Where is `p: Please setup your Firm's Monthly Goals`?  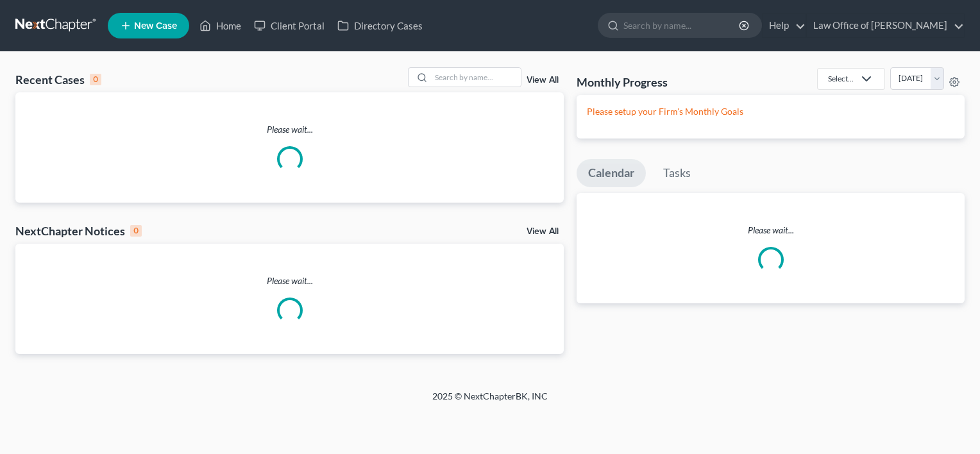 p: Please setup your Firm's Monthly Goals is located at coordinates (771, 112).